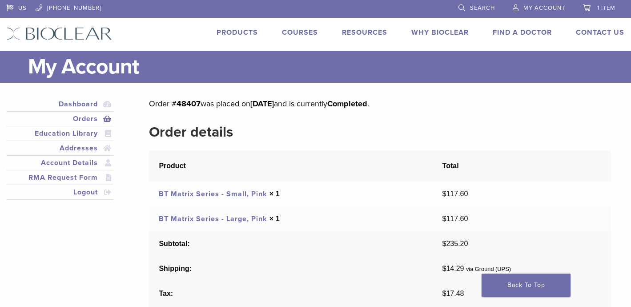  What do you see at coordinates (455, 243) in the screenshot?
I see `span: 235.20` at bounding box center [455, 243].